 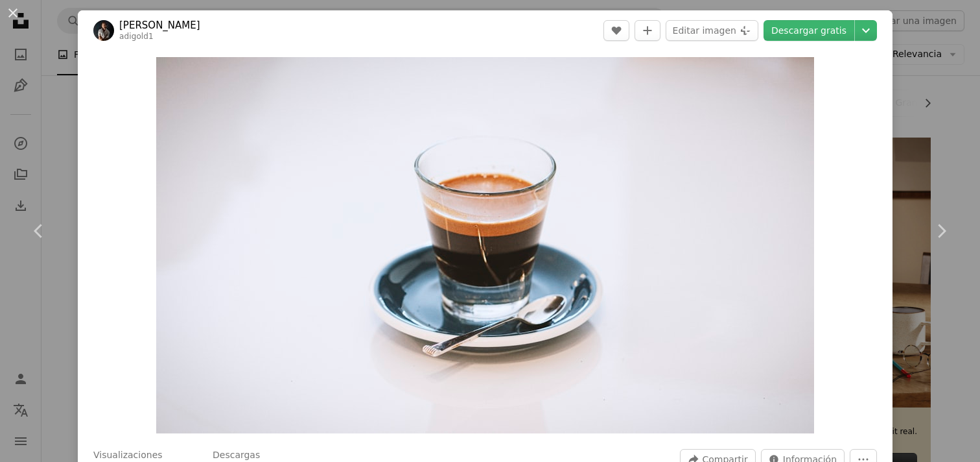 I want to click on a: Descargar gratis, so click(x=809, y=31).